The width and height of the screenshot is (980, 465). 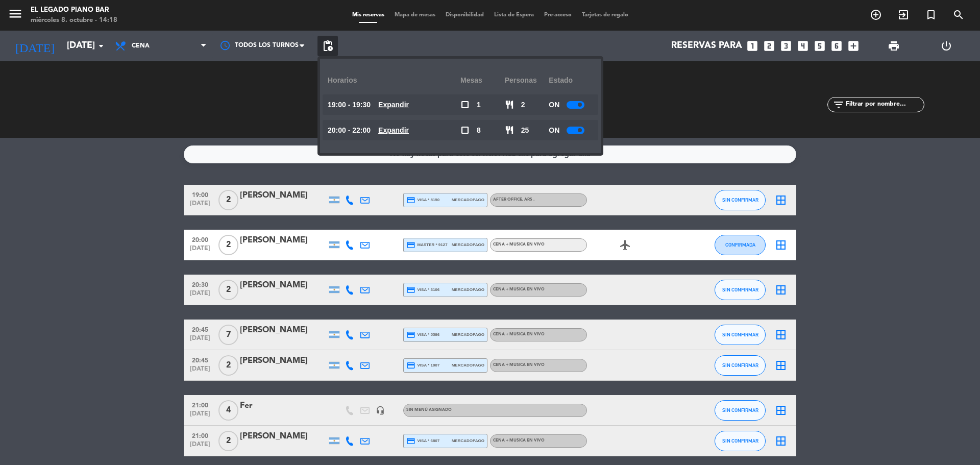 What do you see at coordinates (423, 290) in the screenshot?
I see `span: visa * 3106` at bounding box center [423, 290].